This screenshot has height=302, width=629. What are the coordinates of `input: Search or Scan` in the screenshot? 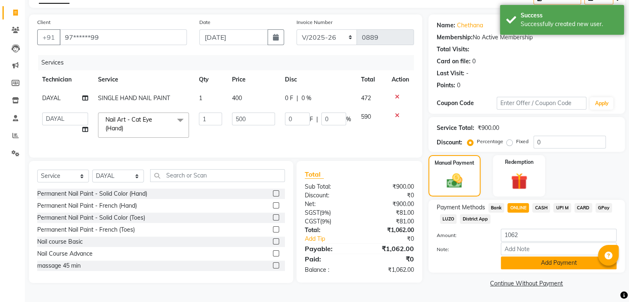 It's located at (218, 175).